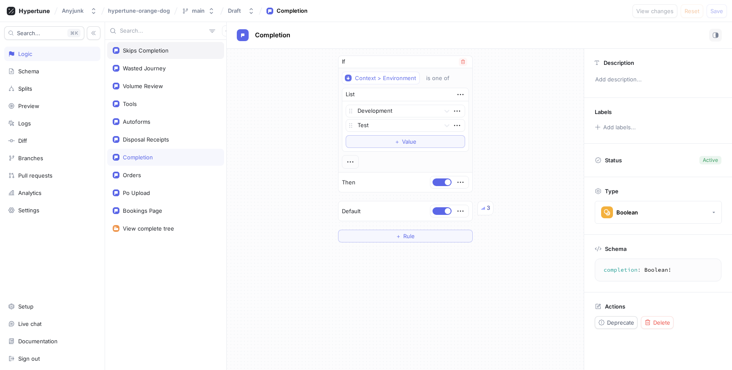  What do you see at coordinates (79, 11) in the screenshot?
I see `button: Anyjunk` at bounding box center [79, 11].